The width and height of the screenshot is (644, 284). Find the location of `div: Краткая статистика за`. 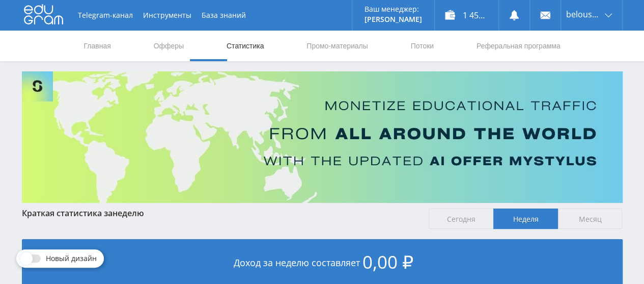

div: Краткая статистика за is located at coordinates (220, 213).